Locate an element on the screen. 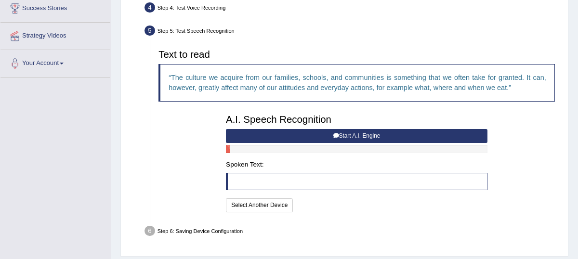 Image resolution: width=578 pixels, height=259 pixels. h4: Spoken Text: is located at coordinates (356, 165).